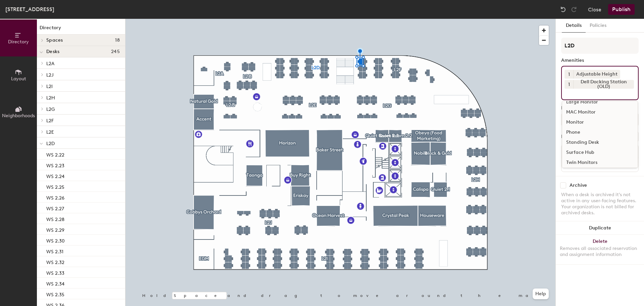  Describe the element at coordinates (563, 10) in the screenshot. I see `img: Undo` at that location.